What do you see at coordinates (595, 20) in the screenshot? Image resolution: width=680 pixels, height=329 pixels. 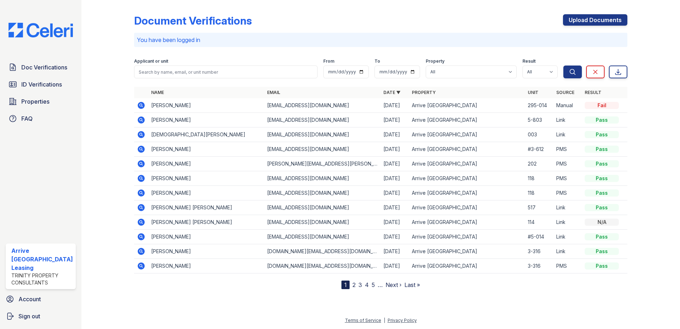 I see `a: Upload Documents` at bounding box center [595, 20].